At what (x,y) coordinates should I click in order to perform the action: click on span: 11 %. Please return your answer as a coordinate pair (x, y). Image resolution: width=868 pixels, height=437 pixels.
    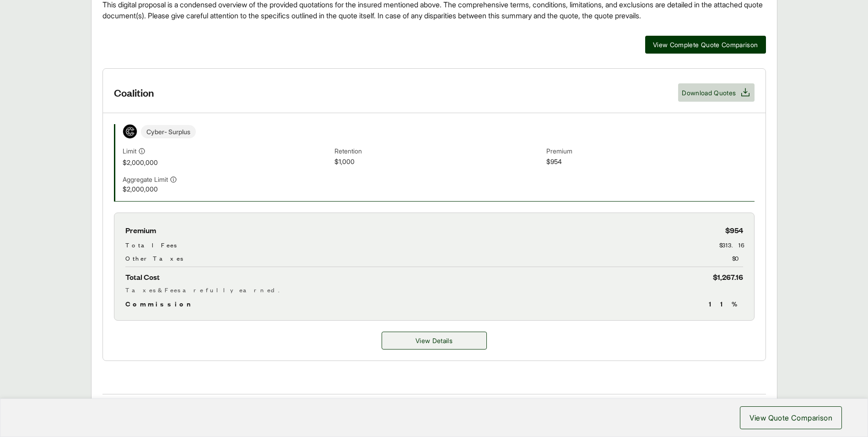
    Looking at the image, I should click on (726, 303).